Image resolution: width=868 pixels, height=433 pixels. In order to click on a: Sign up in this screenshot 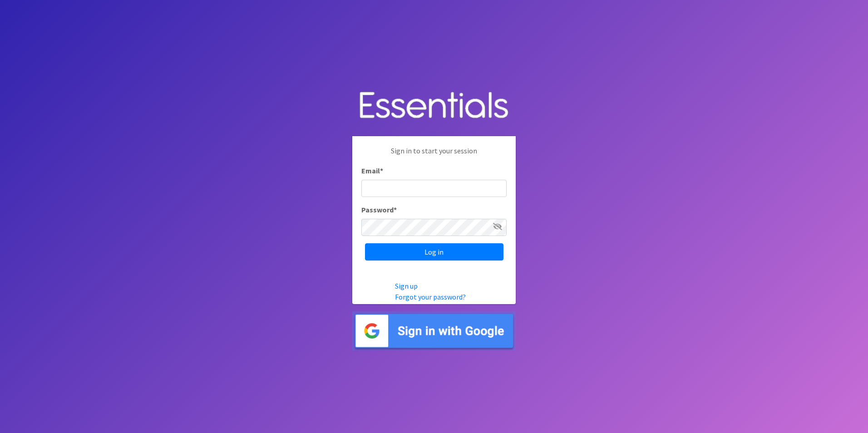, I will do `click(406, 286)`.